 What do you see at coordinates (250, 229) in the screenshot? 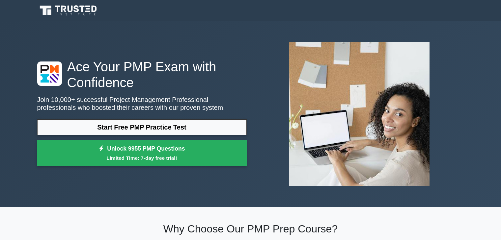
I see `h2: Why Choose Our PMP Prep Course?` at bounding box center [250, 229].